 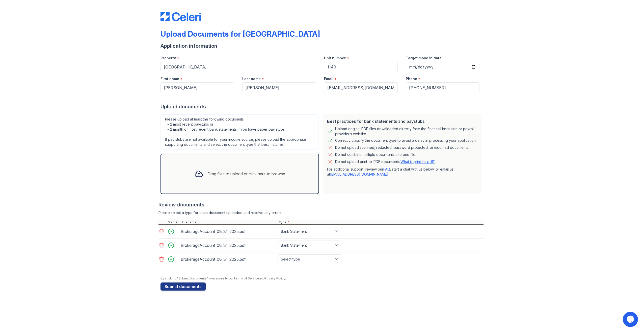 I want to click on div: Review documents, so click(x=321, y=204).